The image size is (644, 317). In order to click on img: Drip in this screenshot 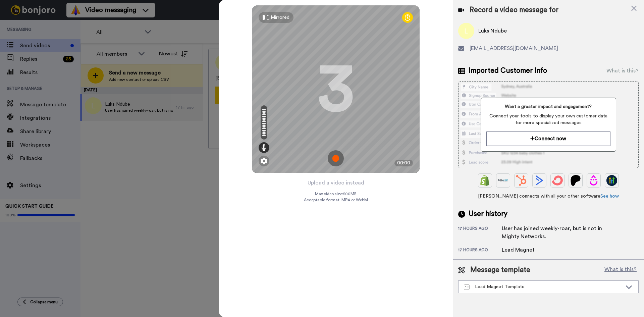, I will do `click(594, 181)`.